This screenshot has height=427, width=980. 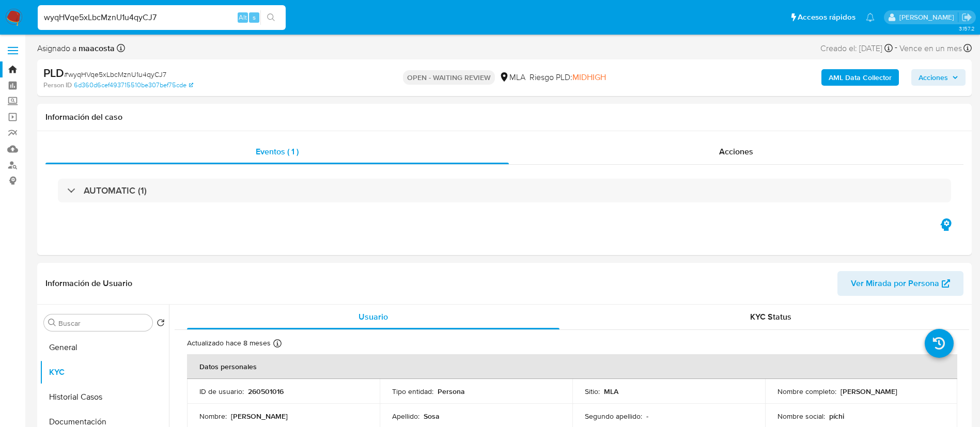 What do you see at coordinates (52, 323) in the screenshot?
I see `button: Buscar` at bounding box center [52, 323].